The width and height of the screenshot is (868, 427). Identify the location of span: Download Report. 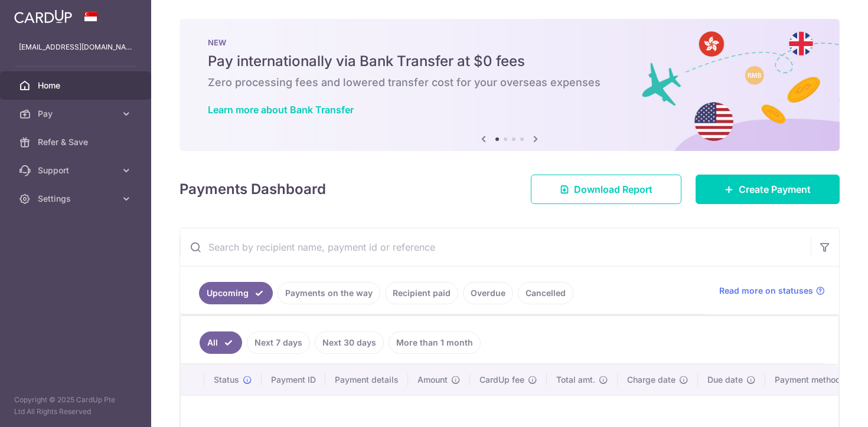
(613, 190).